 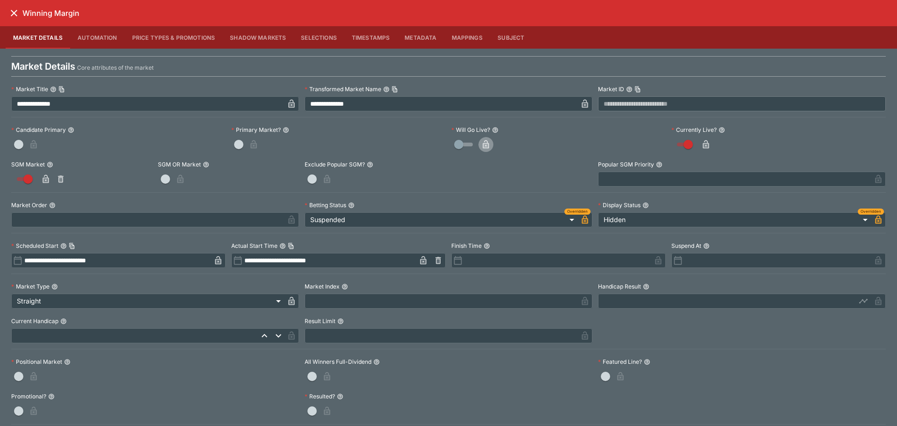 I want to click on p: Exclude Popular SGM?, so click(x=335, y=164).